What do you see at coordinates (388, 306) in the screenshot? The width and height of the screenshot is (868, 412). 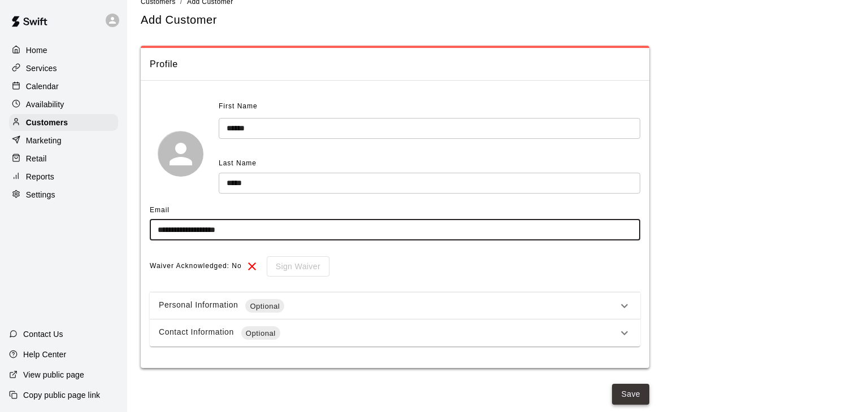 I see `div: Personal Information` at bounding box center [388, 306].